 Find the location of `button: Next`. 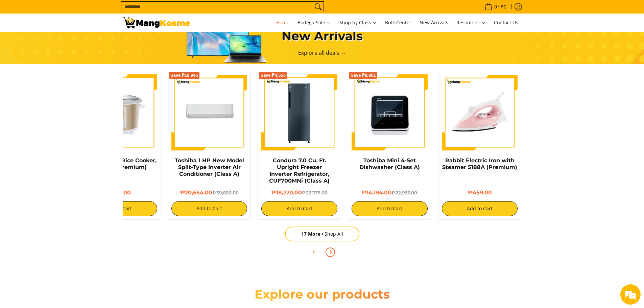

button: Next is located at coordinates (330, 252).